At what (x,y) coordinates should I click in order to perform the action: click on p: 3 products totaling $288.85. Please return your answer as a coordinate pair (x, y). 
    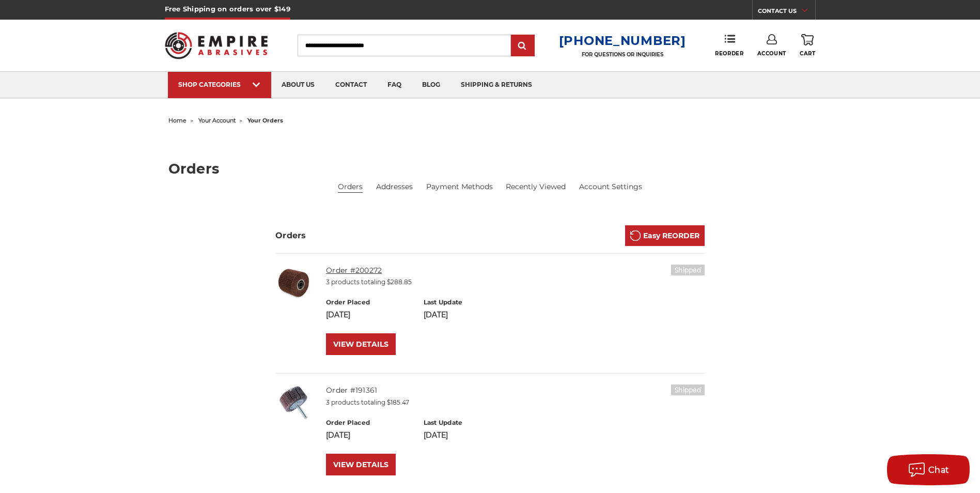
    Looking at the image, I should click on (515, 282).